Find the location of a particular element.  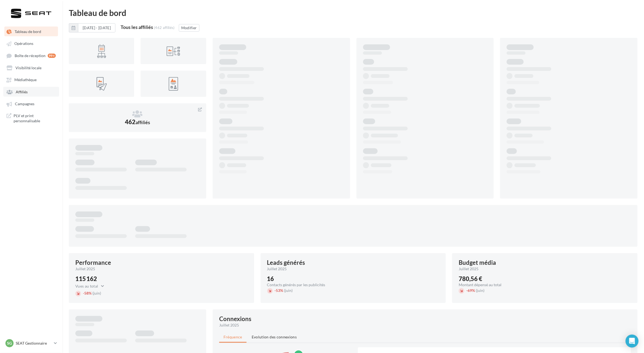

span: affiliés is located at coordinates (142, 122).